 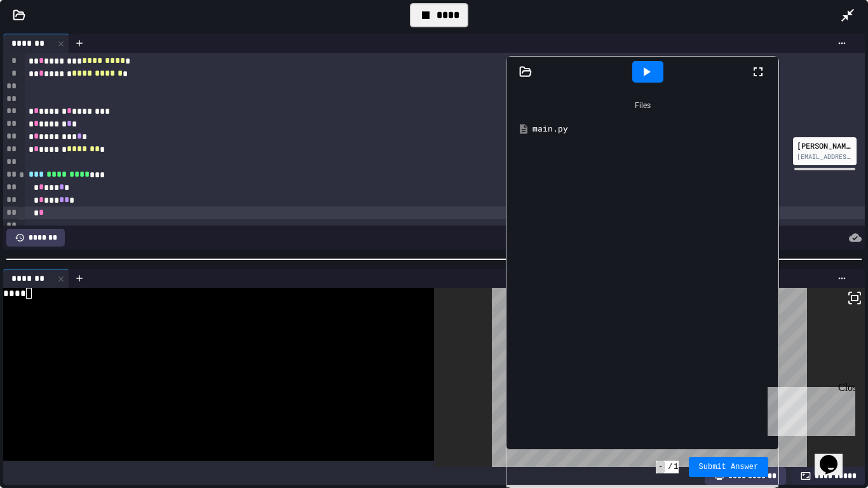 I want to click on div: Chat with us now!Close, so click(x=46, y=42).